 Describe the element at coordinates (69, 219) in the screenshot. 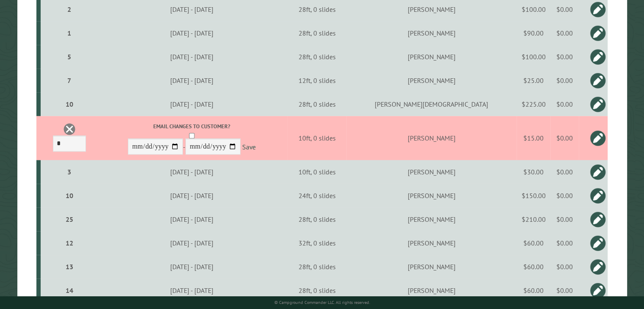

I see `div: 25` at that location.